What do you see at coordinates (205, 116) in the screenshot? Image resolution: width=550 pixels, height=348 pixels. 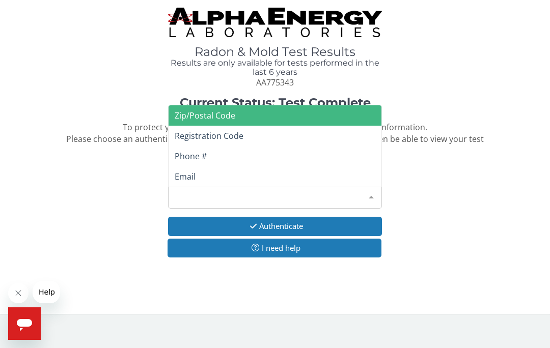 I see `span: Zip/Postal Code` at bounding box center [205, 116].